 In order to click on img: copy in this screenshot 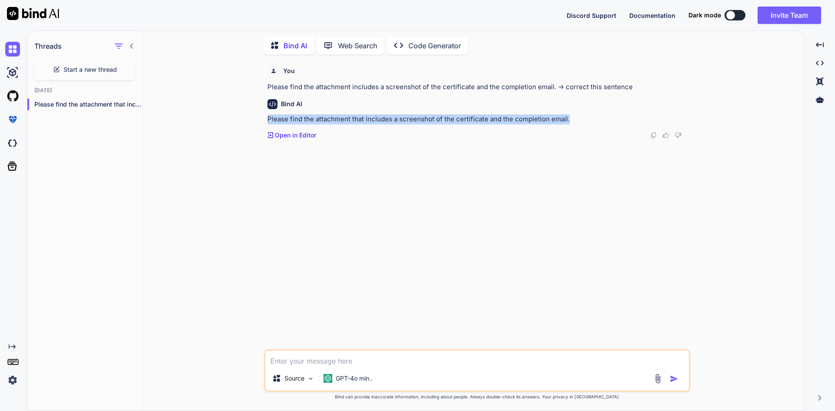, I will do `click(654, 135)`.